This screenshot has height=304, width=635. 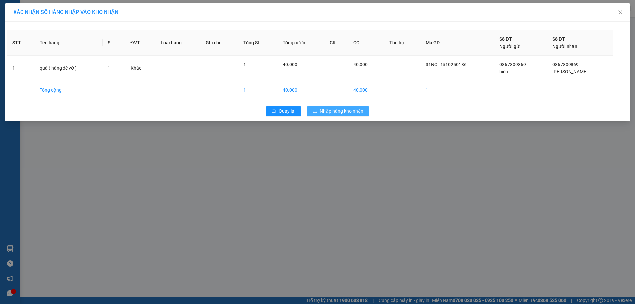 I want to click on th: CC, so click(x=366, y=43).